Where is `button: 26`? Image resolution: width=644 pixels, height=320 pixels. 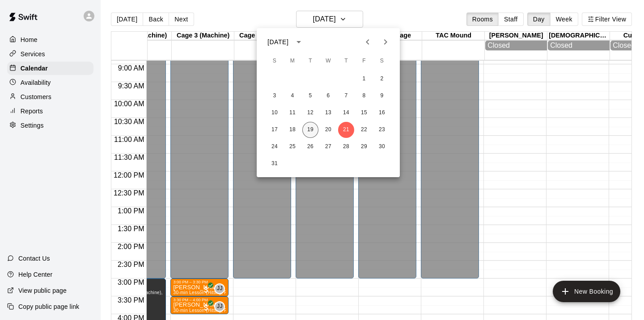
button: 26 is located at coordinates (311, 147).